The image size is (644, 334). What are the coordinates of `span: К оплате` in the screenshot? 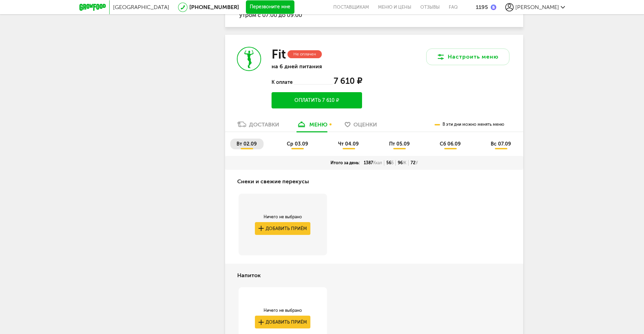 It's located at (282, 82).